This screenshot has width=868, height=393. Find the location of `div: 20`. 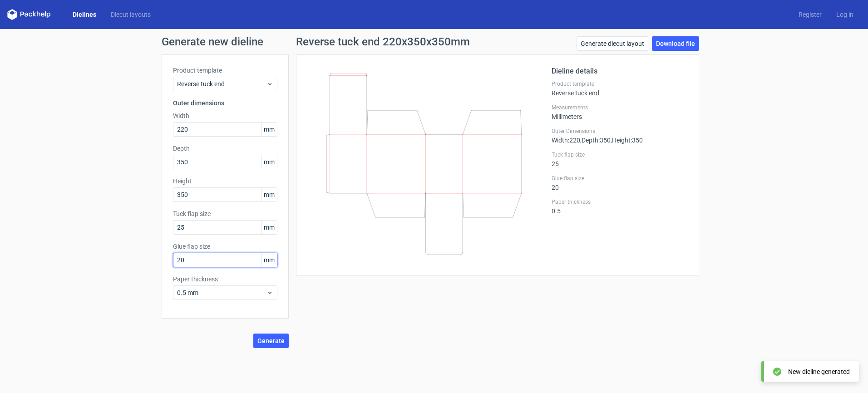

div: 20 is located at coordinates (620, 183).